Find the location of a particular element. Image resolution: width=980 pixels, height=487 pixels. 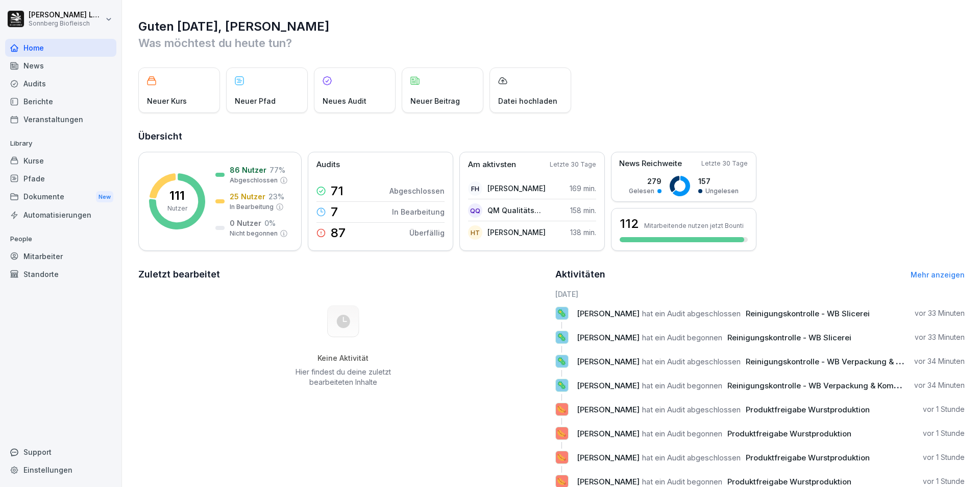

h2: Zuletzt bearbeitet is located at coordinates (343, 275).